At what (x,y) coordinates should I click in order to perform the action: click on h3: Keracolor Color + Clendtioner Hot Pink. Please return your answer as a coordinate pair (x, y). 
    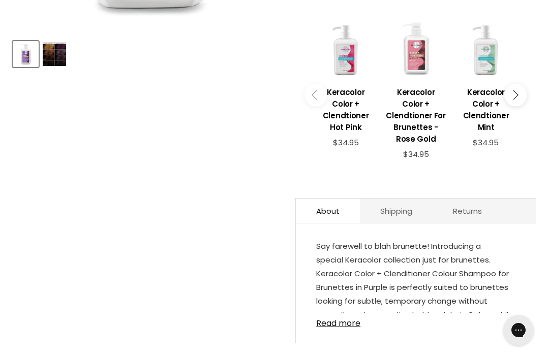
    Looking at the image, I should click on (346, 110).